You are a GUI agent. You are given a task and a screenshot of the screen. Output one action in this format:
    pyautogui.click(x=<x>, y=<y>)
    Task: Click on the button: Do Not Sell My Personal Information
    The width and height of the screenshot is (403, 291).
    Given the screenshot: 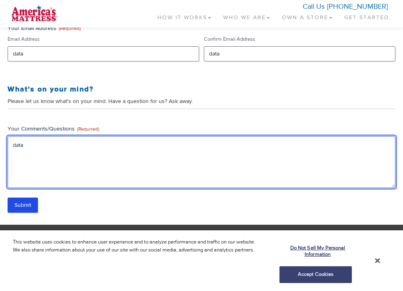 What is the action you would take?
    pyautogui.click(x=315, y=251)
    